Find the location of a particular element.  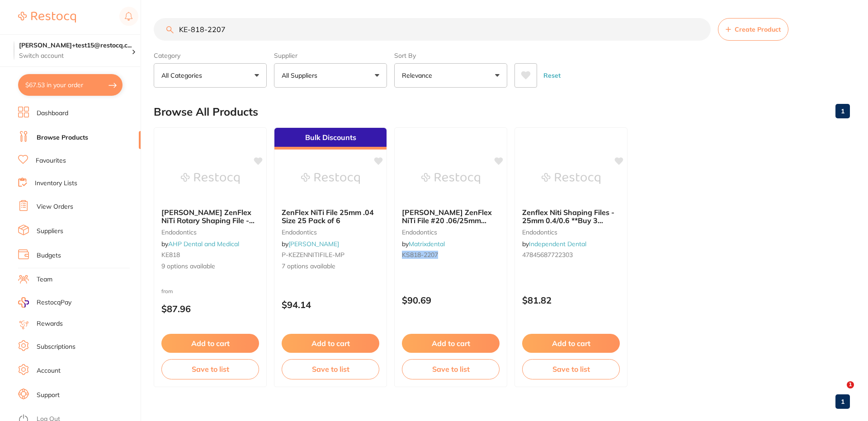

a: RestocqPay is located at coordinates (45, 303).